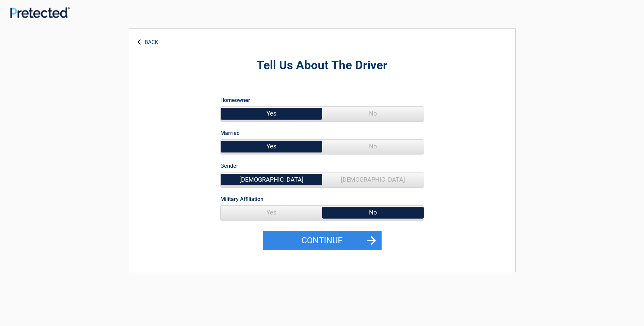 The width and height of the screenshot is (644, 326). I want to click on label: Homeowner, so click(235, 100).